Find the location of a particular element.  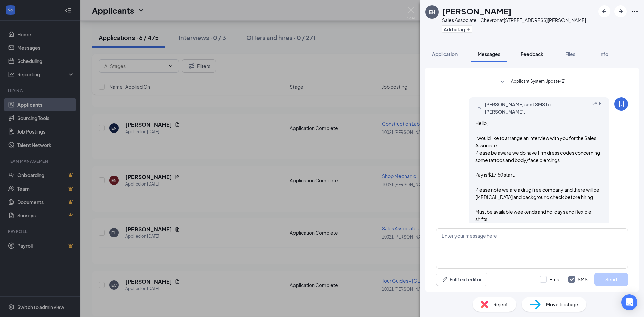

span: Applicant System Update (2) is located at coordinates (538, 82).